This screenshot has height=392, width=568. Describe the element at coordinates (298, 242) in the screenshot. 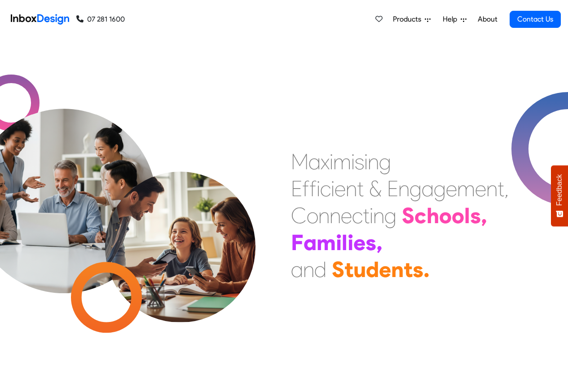

I see `div: F` at that location.